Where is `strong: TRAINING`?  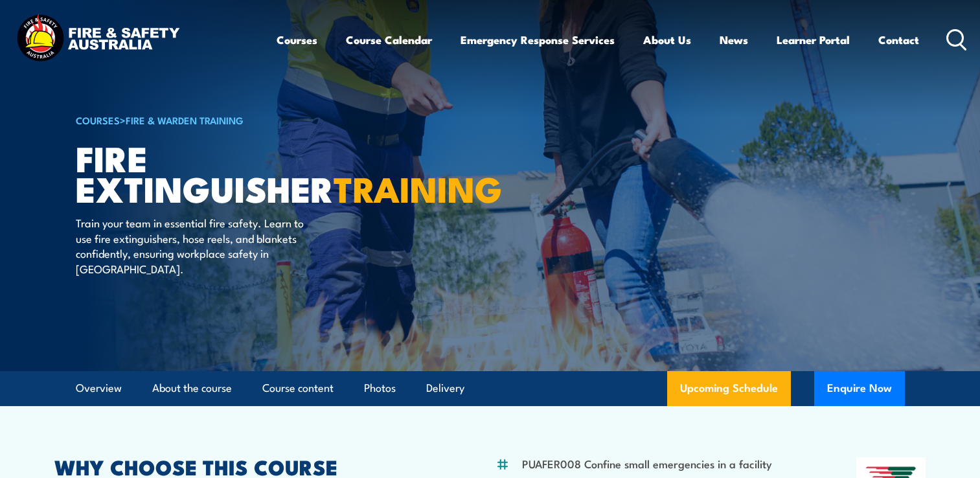 strong: TRAINING is located at coordinates (418, 187).